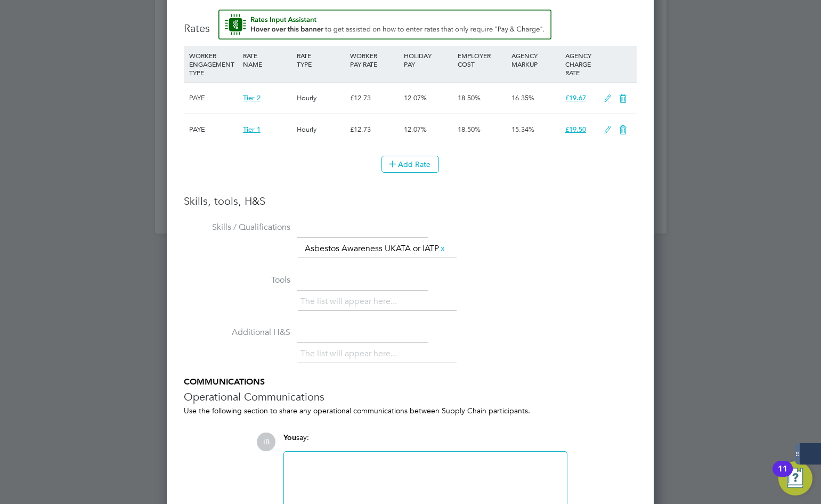 This screenshot has height=504, width=821. Describe the element at coordinates (237, 332) in the screenshot. I see `label: Additional H&S` at that location.